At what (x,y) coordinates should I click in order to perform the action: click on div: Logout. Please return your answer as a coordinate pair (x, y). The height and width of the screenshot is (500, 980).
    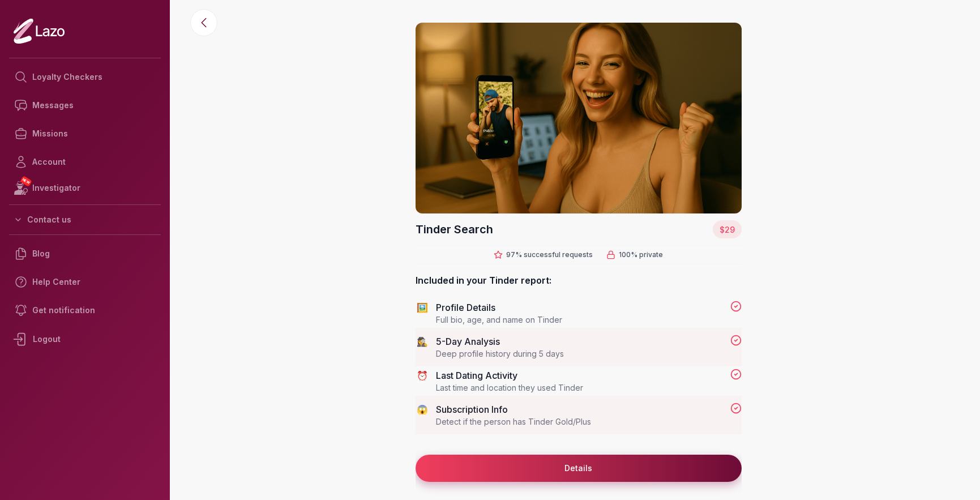
    Looking at the image, I should click on (85, 339).